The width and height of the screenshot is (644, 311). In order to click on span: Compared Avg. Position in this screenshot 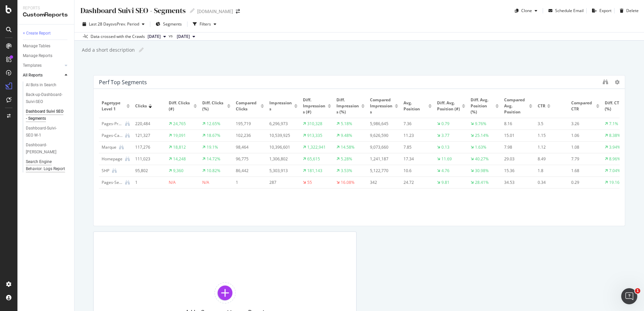, I will do `click(516, 106)`.